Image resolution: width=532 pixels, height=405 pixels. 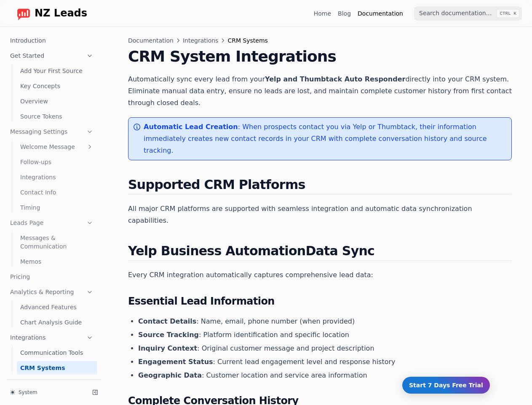 What do you see at coordinates (344, 14) in the screenshot?
I see `a: Blog` at bounding box center [344, 14].